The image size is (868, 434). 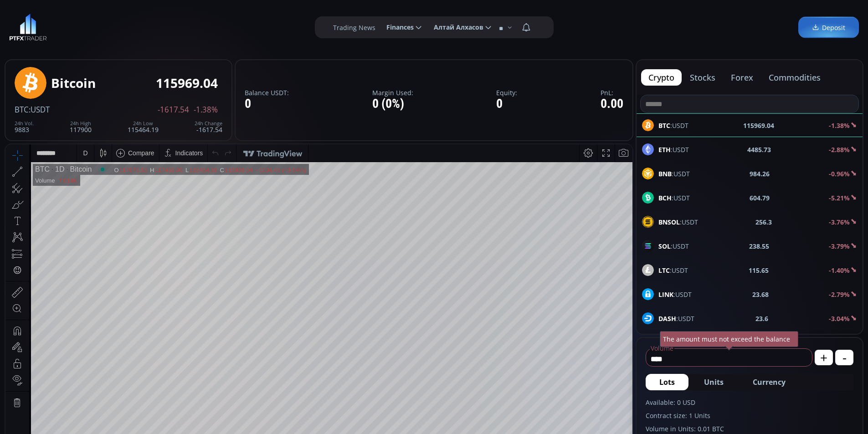 What do you see at coordinates (208, 127) in the screenshot?
I see `div: -1617.54` at bounding box center [208, 127].